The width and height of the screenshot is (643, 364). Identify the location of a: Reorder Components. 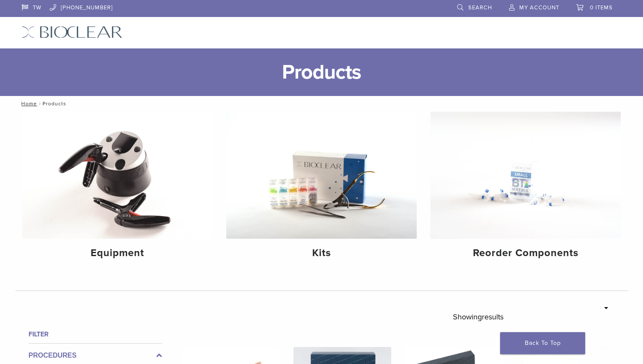
(526, 189).